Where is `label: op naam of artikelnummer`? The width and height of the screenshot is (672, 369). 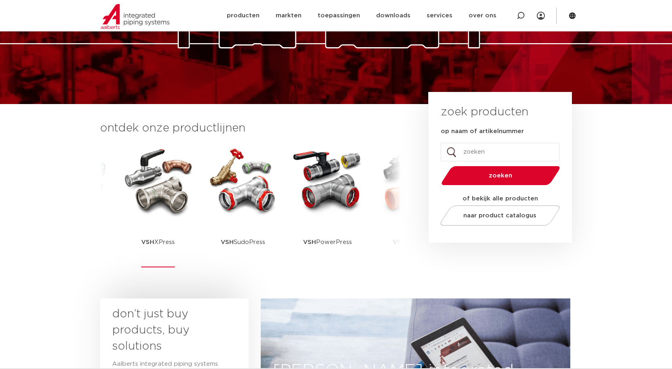 label: op naam of artikelnummer is located at coordinates (482, 132).